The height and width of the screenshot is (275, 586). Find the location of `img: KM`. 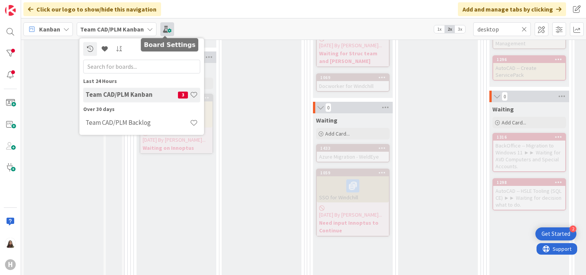

img: KM is located at coordinates (10, 243).